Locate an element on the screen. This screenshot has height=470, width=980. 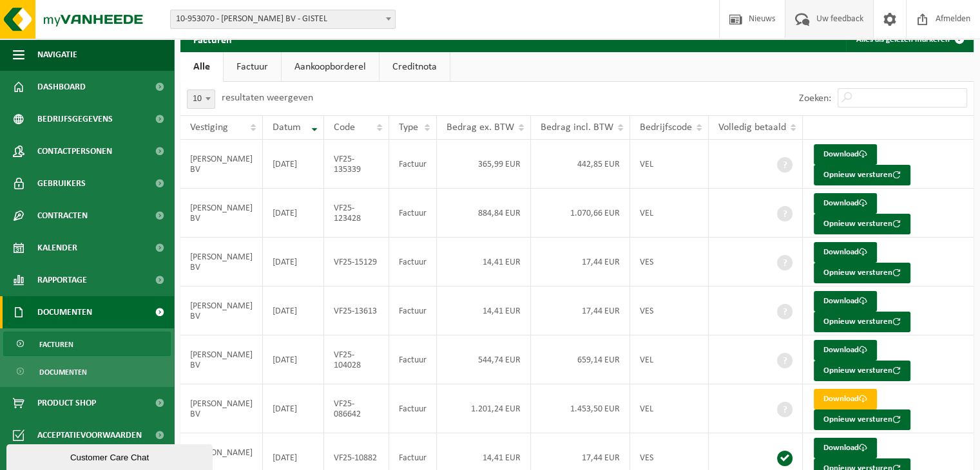
span: Datum is located at coordinates (287, 128).